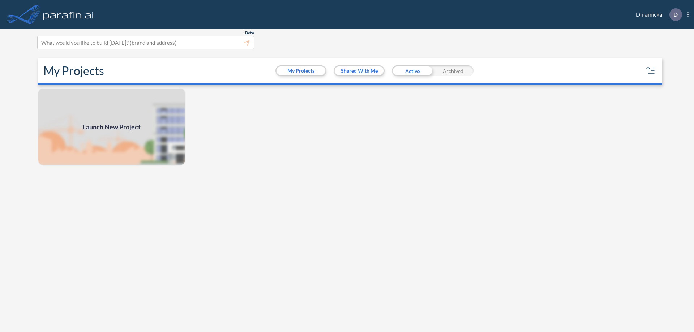 The height and width of the screenshot is (332, 694). What do you see at coordinates (74, 71) in the screenshot?
I see `h2: My Projects` at bounding box center [74, 71].